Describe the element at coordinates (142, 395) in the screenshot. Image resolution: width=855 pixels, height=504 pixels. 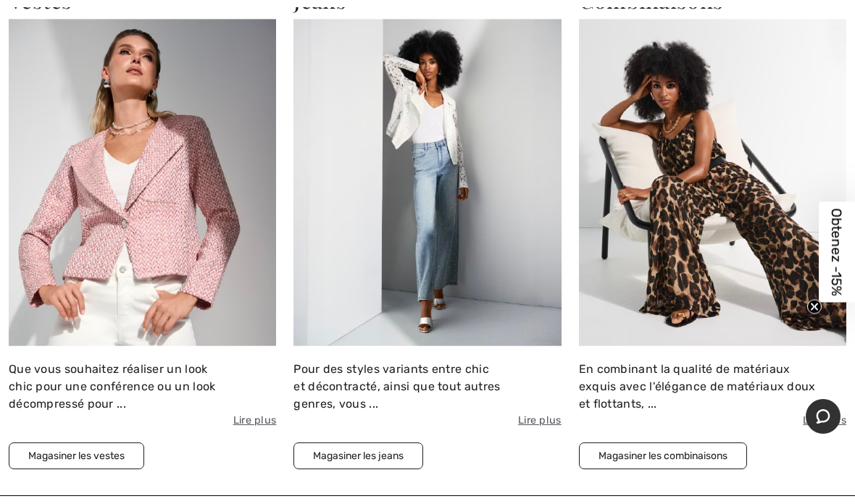
I see `div: Que vous souhaitez réaliser un look chic pour une conférence ou un look décompressé pour ...` at that location.